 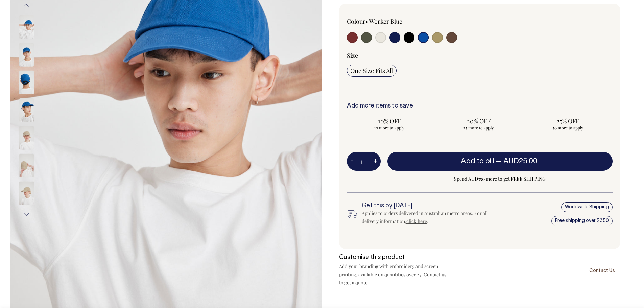 What do you see at coordinates (479, 121) in the screenshot?
I see `span: 20% OFF` at bounding box center [479, 121].